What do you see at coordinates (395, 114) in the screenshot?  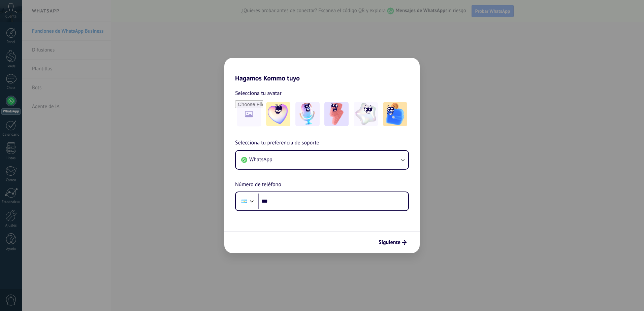 I see `img: -5.jpeg` at bounding box center [395, 114].